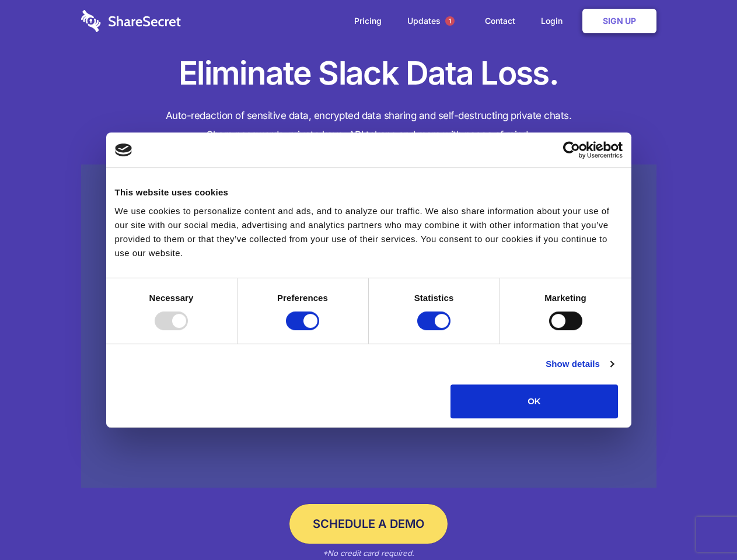 Image resolution: width=737 pixels, height=560 pixels. What do you see at coordinates (123, 150) in the screenshot?
I see `img: logo` at bounding box center [123, 150].